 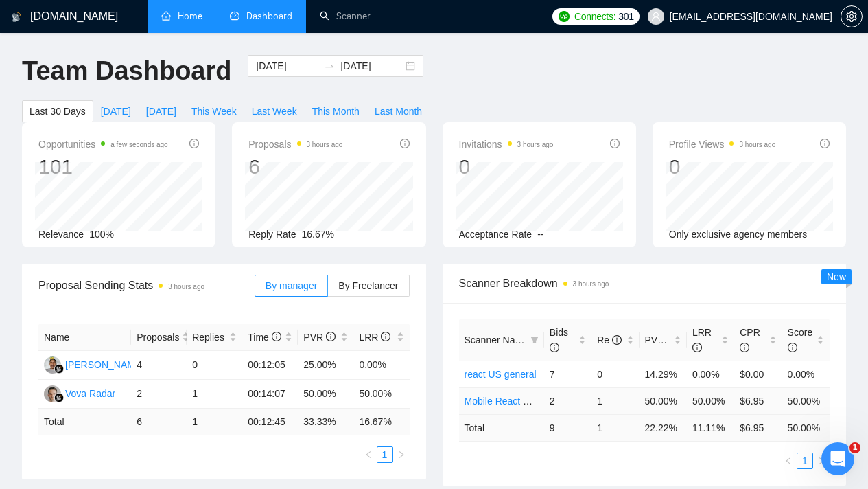 What do you see at coordinates (806, 427) in the screenshot?
I see `td: 50.00 %` at bounding box center [806, 427].